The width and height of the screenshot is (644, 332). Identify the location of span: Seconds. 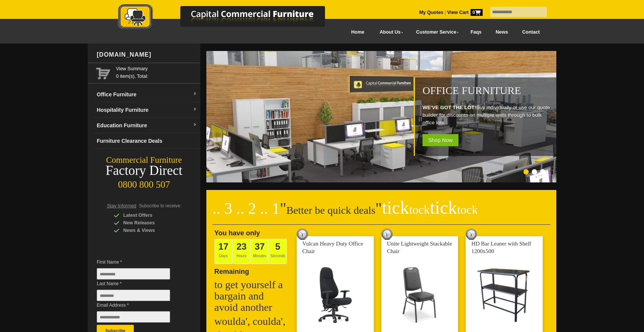
(278, 251).